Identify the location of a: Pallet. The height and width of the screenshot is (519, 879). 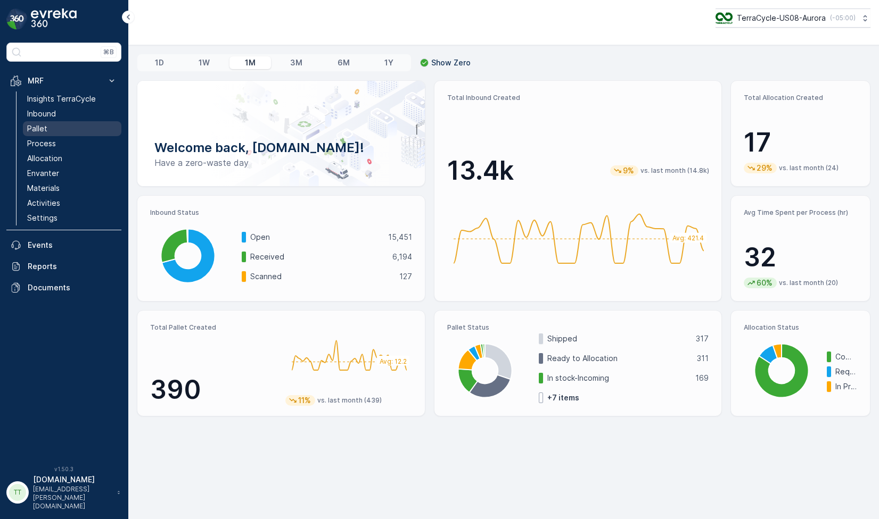
(72, 129).